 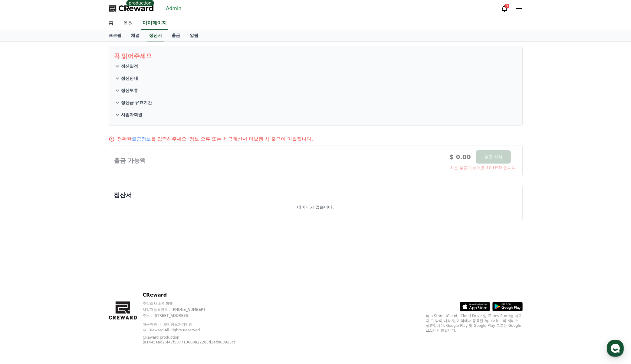 I want to click on button: 사업자회원, so click(x=316, y=115).